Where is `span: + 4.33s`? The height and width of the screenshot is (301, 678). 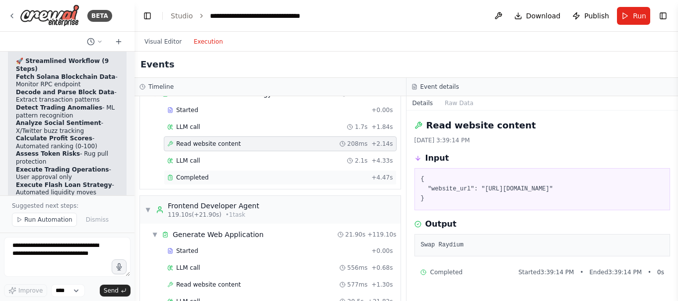 span: + 4.33s is located at coordinates (382, 161).